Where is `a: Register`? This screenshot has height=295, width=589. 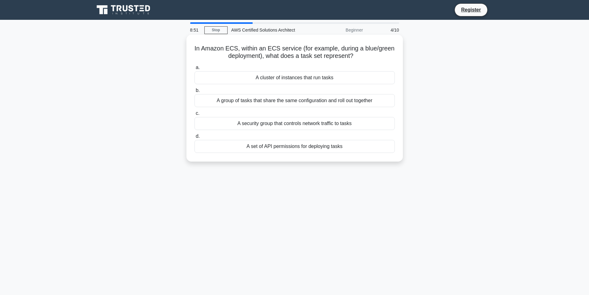
a: Register is located at coordinates (471, 10).